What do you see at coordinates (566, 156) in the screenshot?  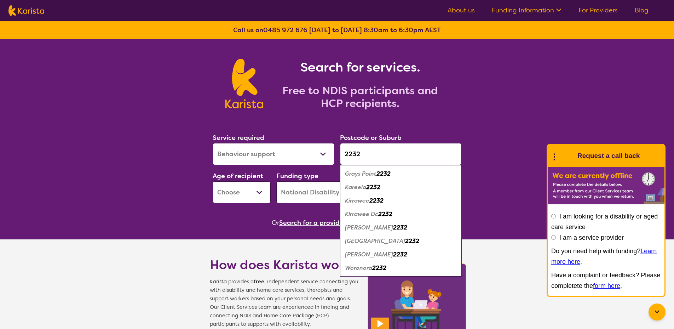 I see `img: Karista` at bounding box center [566, 156].